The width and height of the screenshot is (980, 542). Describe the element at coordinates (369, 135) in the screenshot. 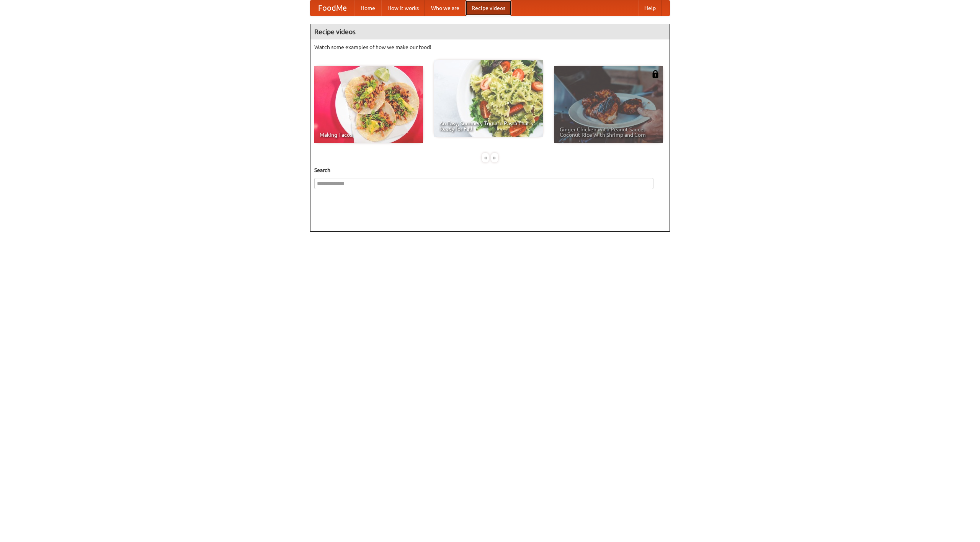

I see `span: Making Tacos` at that location.